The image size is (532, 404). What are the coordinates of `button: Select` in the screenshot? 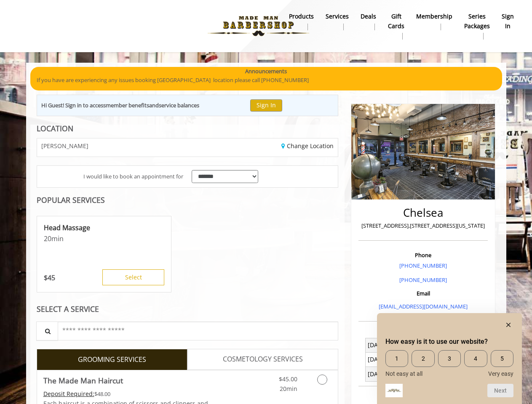 It's located at (133, 277).